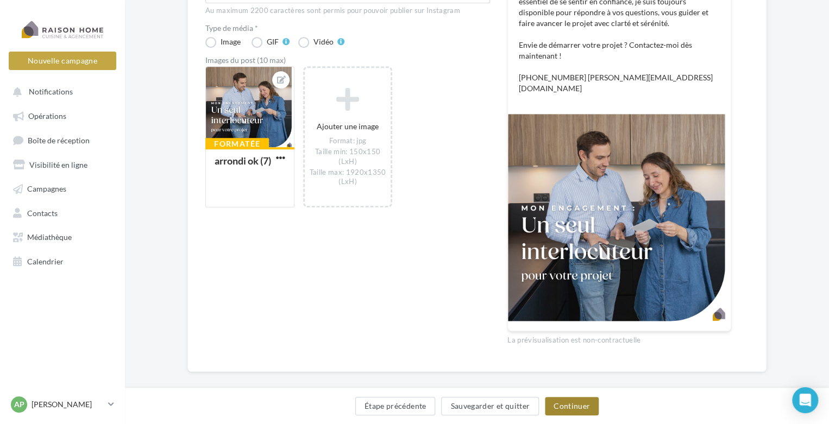  Describe the element at coordinates (348, 11) in the screenshot. I see `div: Au maximum 2200 caractères sont permis pour pouvoir publier sur Instagram` at that location.